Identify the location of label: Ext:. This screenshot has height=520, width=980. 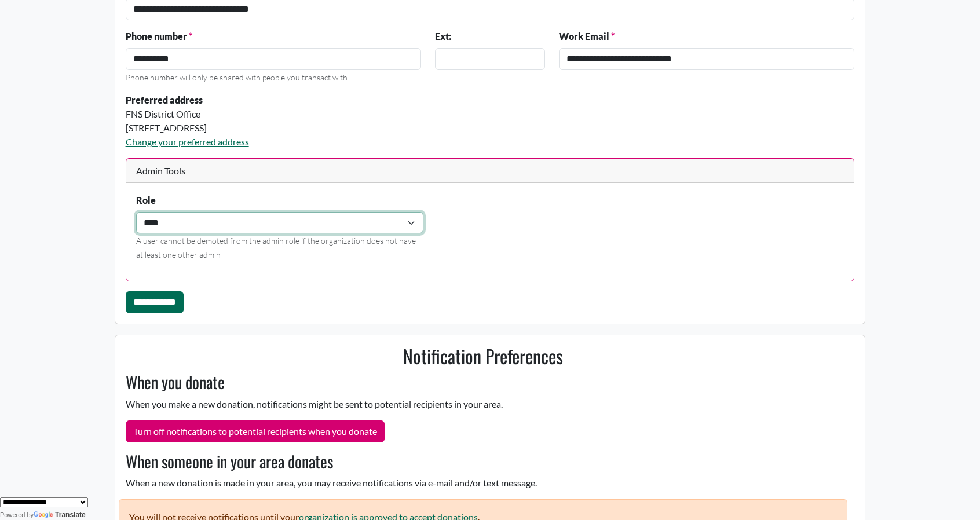
(443, 37).